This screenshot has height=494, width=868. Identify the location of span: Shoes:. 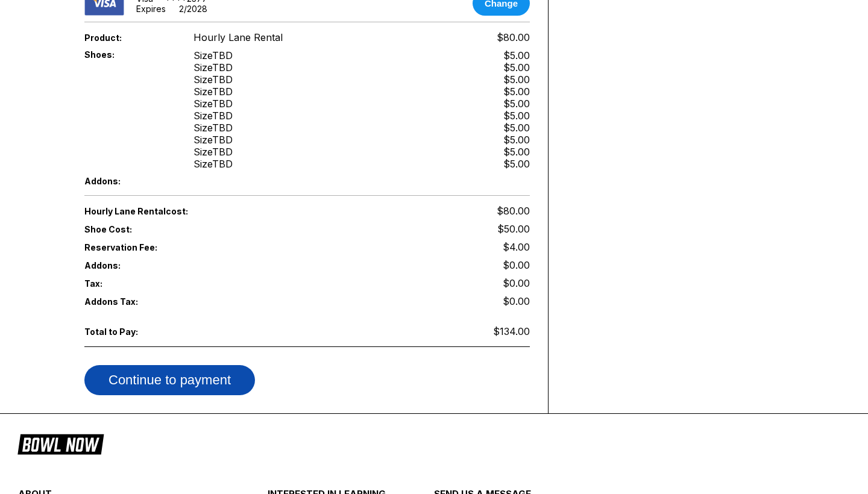
(129, 54).